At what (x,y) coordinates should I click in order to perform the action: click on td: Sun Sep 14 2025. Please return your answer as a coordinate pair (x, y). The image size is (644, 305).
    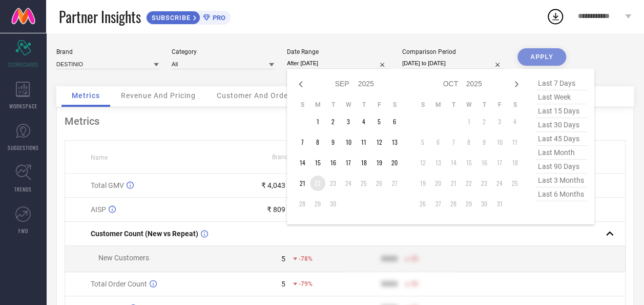
    Looking at the image, I should click on (303, 163).